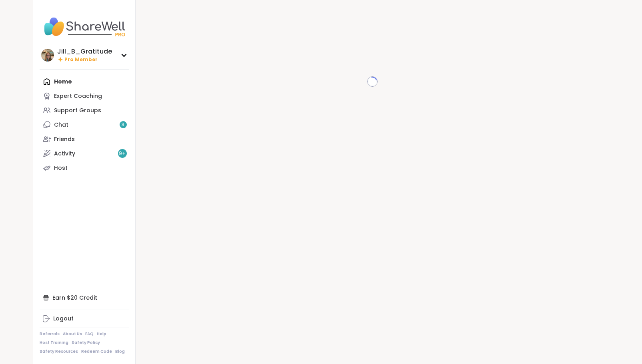  Describe the element at coordinates (122, 154) in the screenshot. I see `span: 9 +` at that location.